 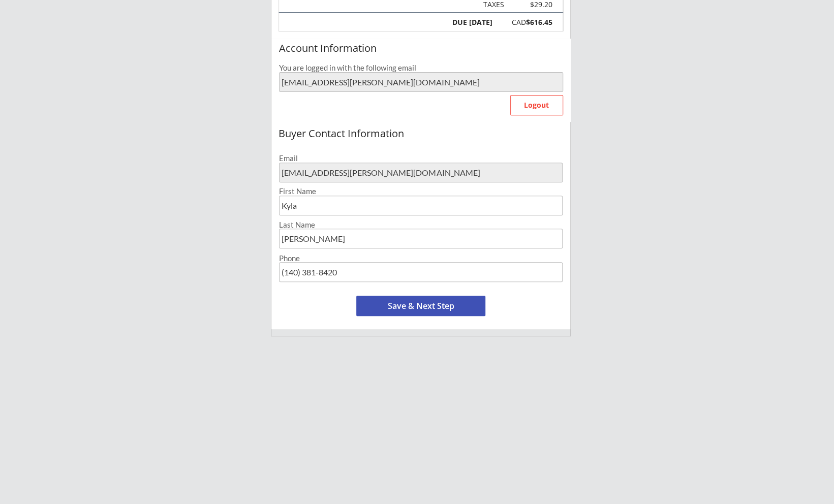 I want to click on div: $29.20, so click(x=533, y=5).